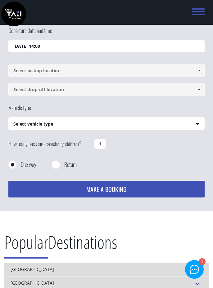 This screenshot has width=213, height=288. I want to click on span: Select vehicle type, so click(106, 124).